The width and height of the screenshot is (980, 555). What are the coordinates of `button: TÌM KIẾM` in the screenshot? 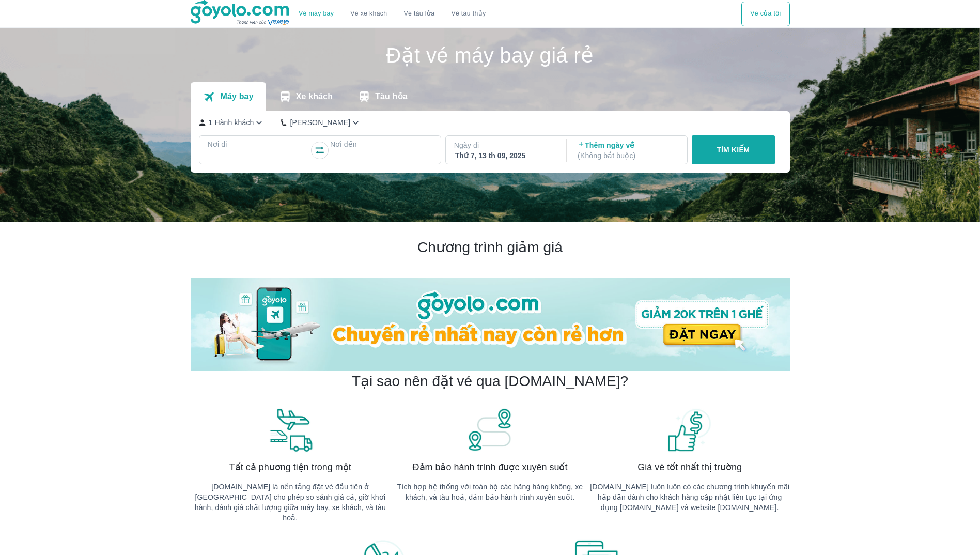 It's located at (733, 150).